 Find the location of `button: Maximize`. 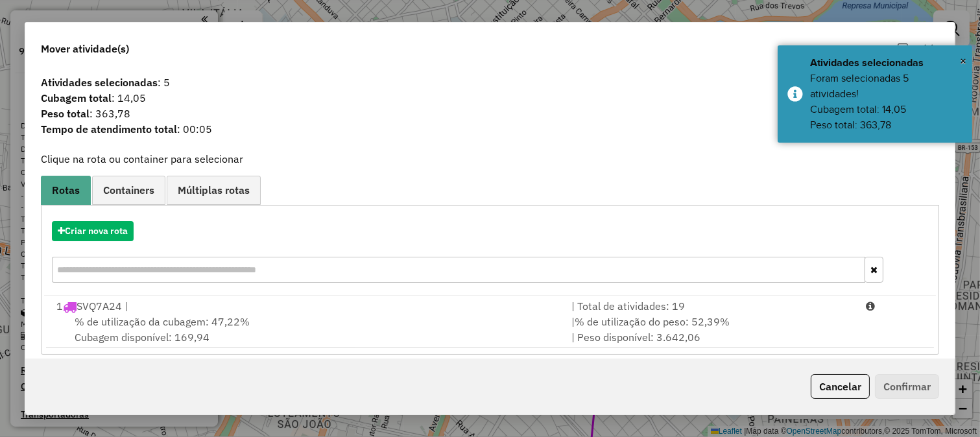

button: Maximize is located at coordinates (902, 49).